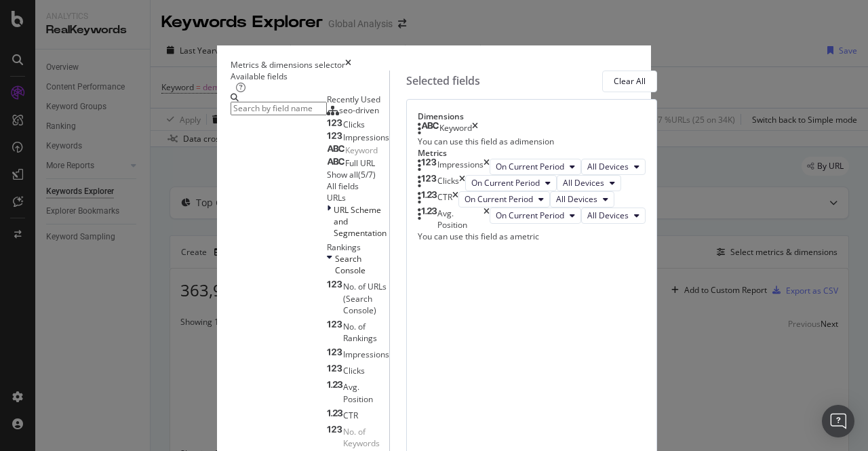 Image resolution: width=868 pixels, height=451 pixels. Describe the element at coordinates (838, 421) in the screenshot. I see `div: Open Intercom Messenger` at that location.